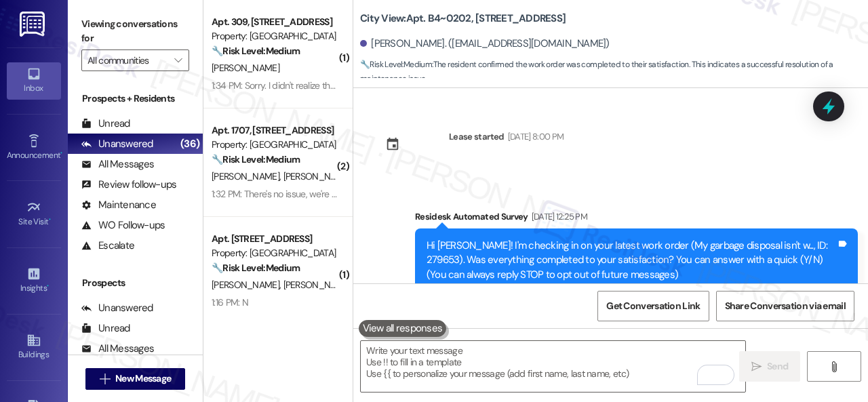  What do you see at coordinates (135, 98) in the screenshot?
I see `div: Prospects + Residents` at bounding box center [135, 98].